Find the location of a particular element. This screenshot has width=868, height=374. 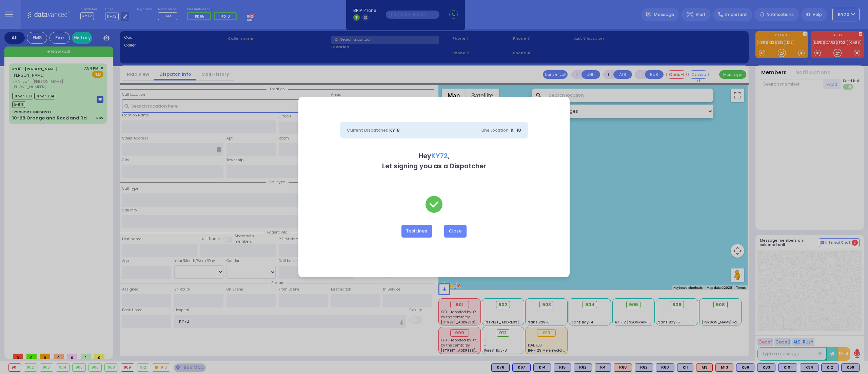

span: Current Dispatcher: is located at coordinates (367, 130).